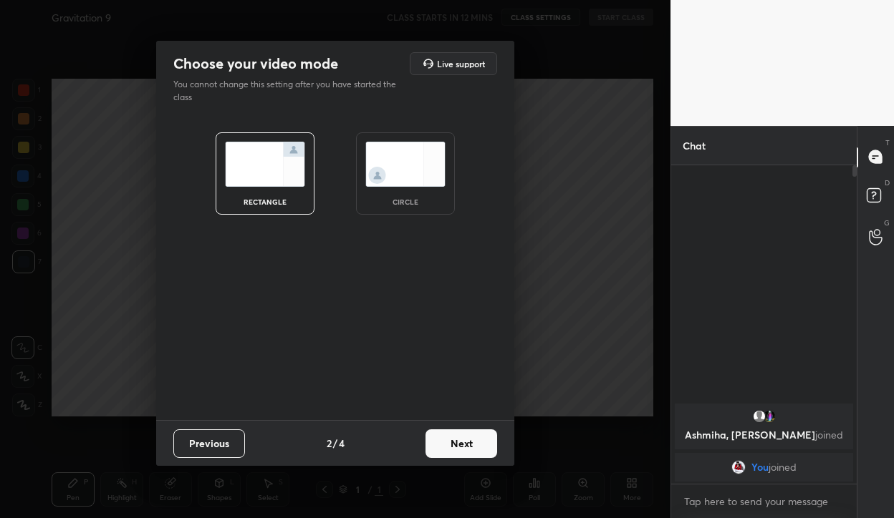 The image size is (894, 518). What do you see at coordinates (342, 443) in the screenshot?
I see `h4: 4` at bounding box center [342, 443].